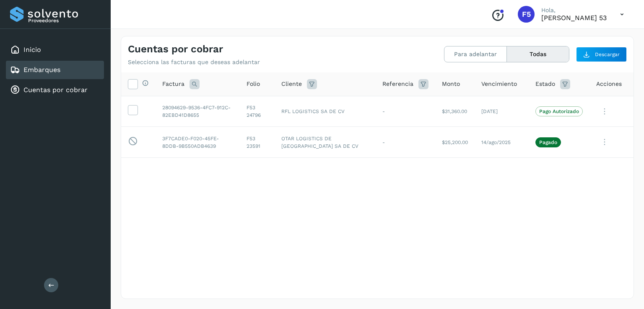  What do you see at coordinates (499, 84) in the screenshot?
I see `span: Vencimiento` at bounding box center [499, 84].